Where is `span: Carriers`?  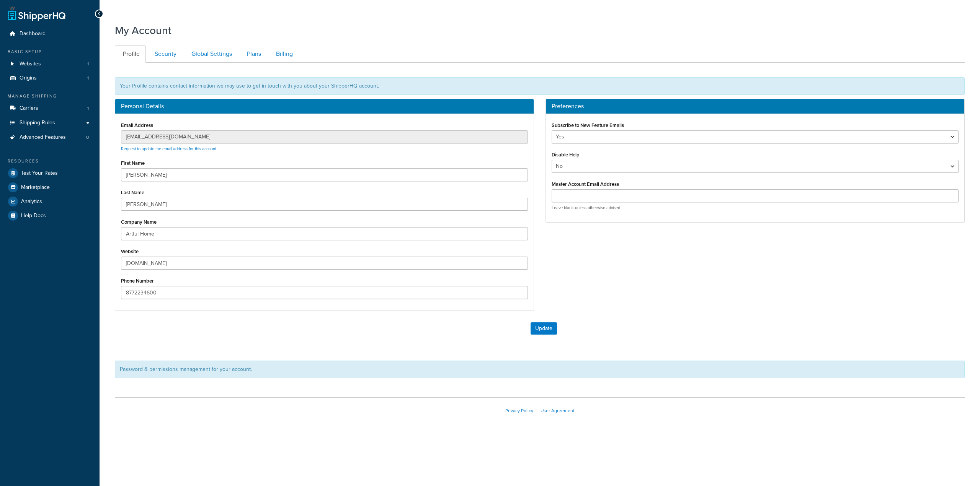
span: Carriers is located at coordinates (28, 108).